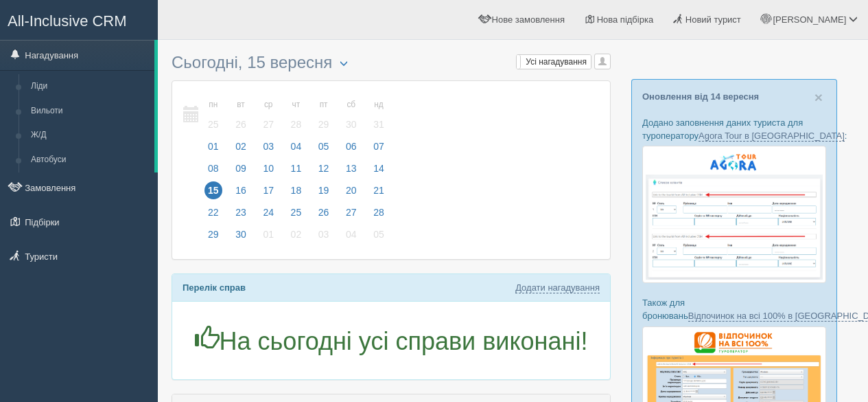 Image resolution: width=868 pixels, height=402 pixels. I want to click on a: пн 25, so click(213, 114).